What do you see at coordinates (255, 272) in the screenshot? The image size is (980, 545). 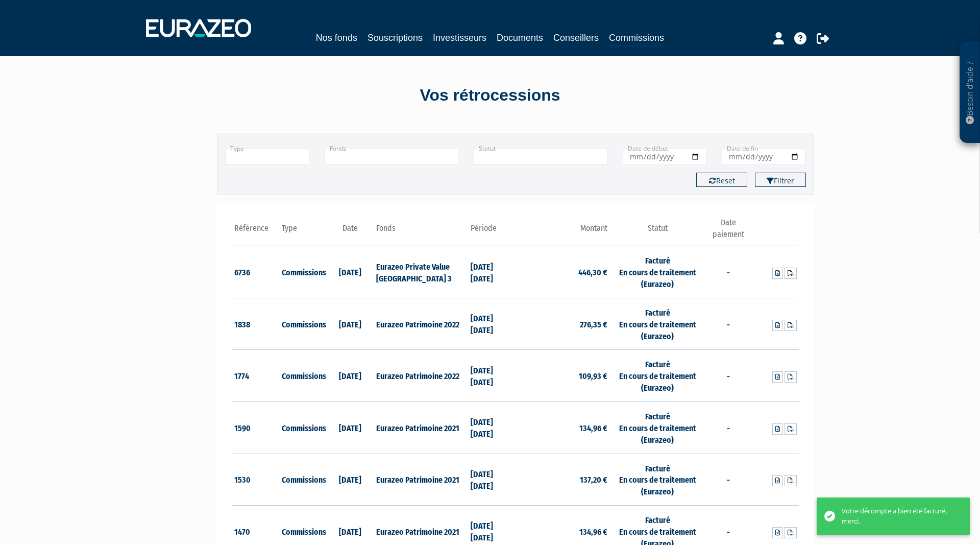 I see `td: 6736` at bounding box center [255, 272].